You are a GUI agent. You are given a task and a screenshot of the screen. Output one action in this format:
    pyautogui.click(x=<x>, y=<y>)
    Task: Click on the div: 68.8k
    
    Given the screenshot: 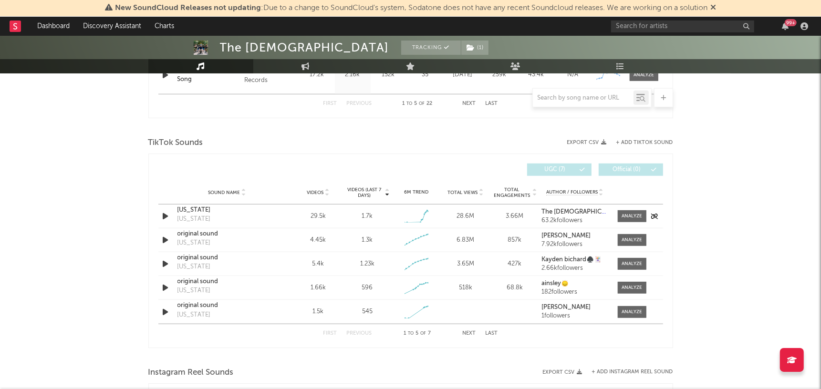 What is the action you would take?
    pyautogui.click(x=514, y=288)
    